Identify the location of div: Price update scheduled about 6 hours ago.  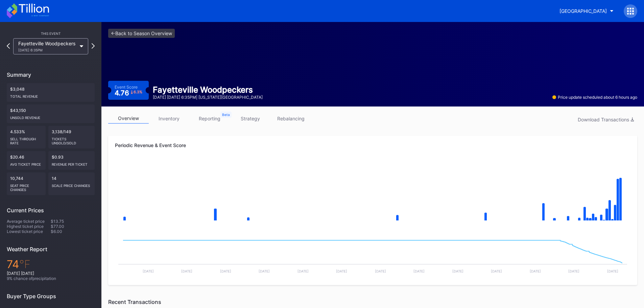
(595, 97).